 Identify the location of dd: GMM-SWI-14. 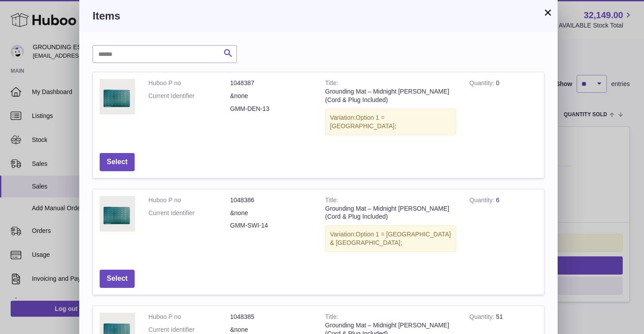
(271, 225).